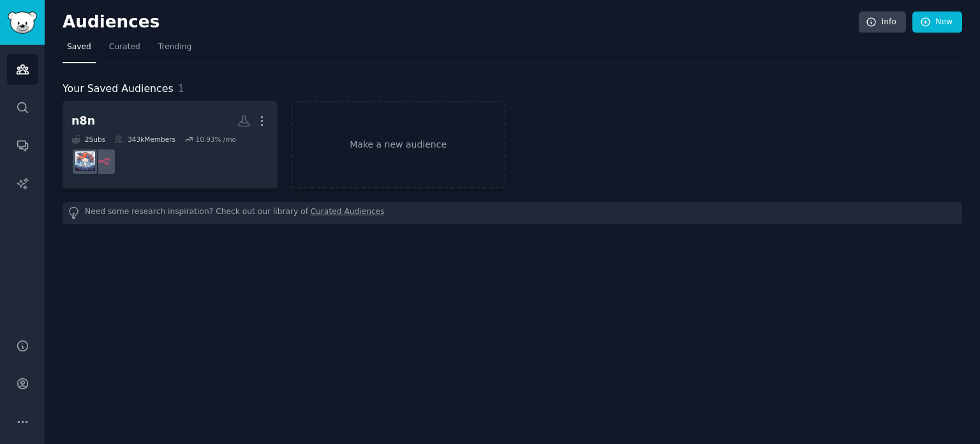  What do you see at coordinates (937, 22) in the screenshot?
I see `a: New` at bounding box center [937, 22].